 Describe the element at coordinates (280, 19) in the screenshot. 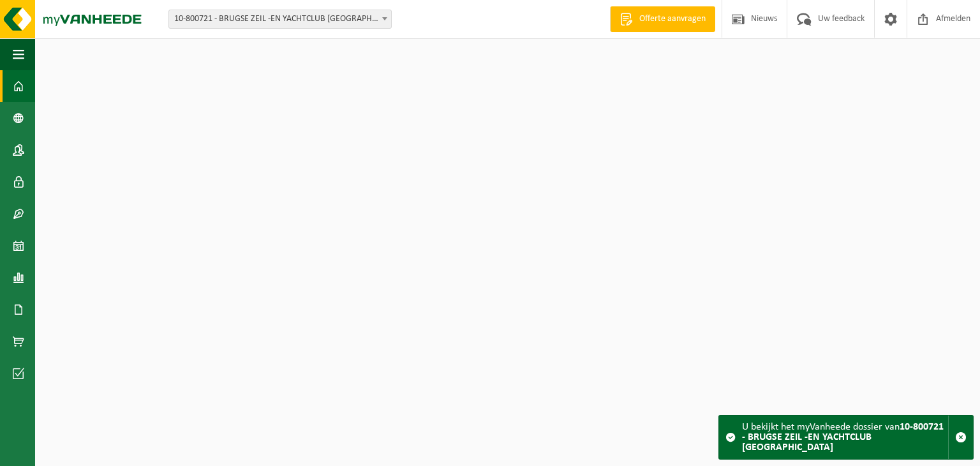

I see `span: 10-800721 - BRUGSE ZEIL -EN YACHTCLUB VZW - ZEEBRUGGE` at that location.